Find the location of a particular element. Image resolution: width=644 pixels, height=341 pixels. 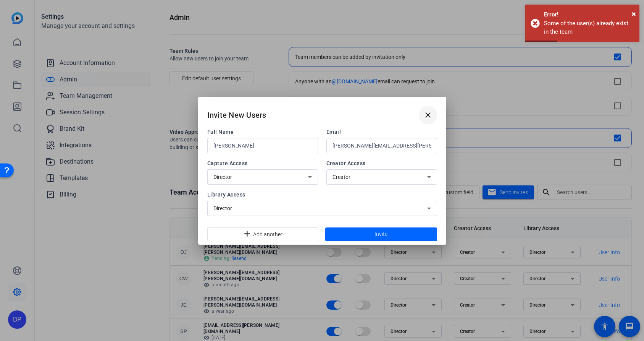

input: Enter name... is located at coordinates (263, 145).